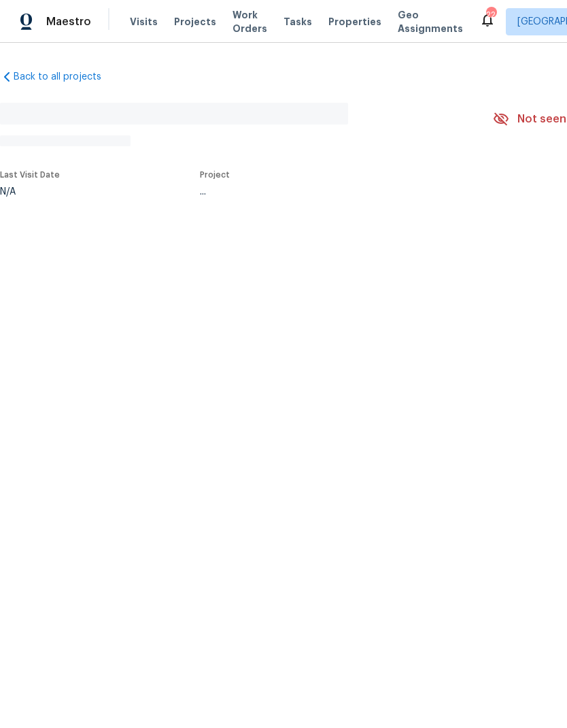 The width and height of the screenshot is (567, 728). Describe the element at coordinates (431, 22) in the screenshot. I see `span: Geo Assignments` at that location.